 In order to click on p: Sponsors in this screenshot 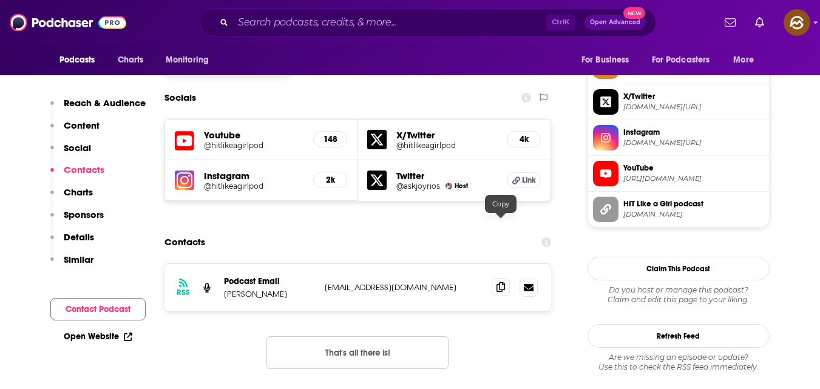, I will do `click(84, 214)`.